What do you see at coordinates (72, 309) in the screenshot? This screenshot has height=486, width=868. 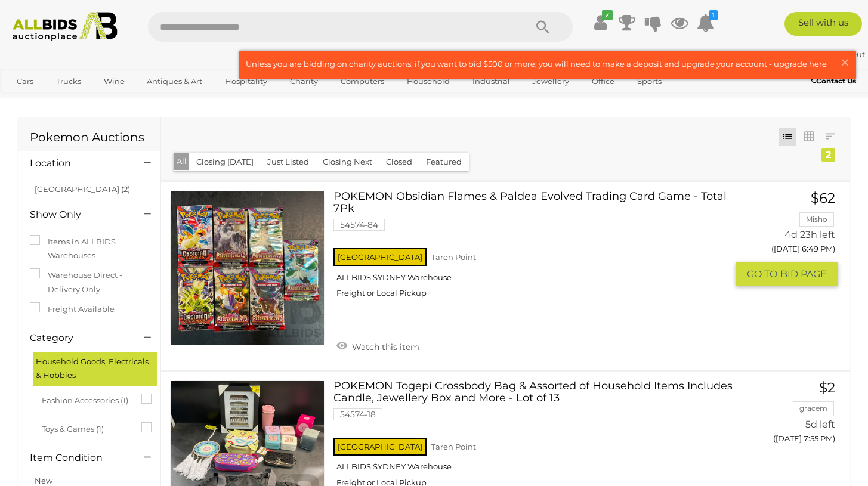 I see `label: Freight Available` at bounding box center [72, 309].